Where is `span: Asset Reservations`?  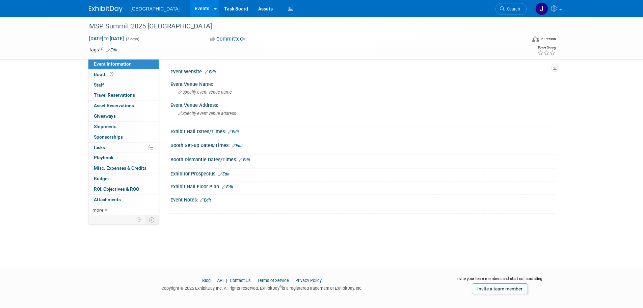 span: Asset Reservations is located at coordinates (114, 105).